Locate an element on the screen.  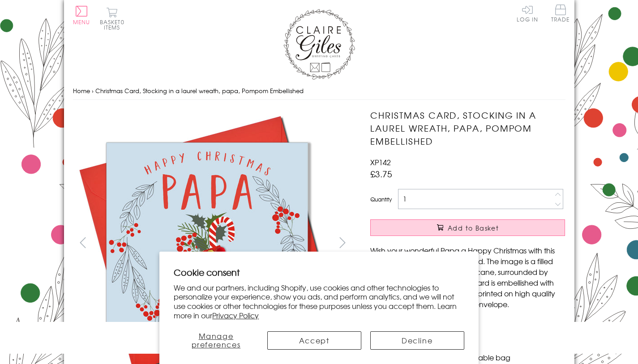
button: prev is located at coordinates (83, 242).